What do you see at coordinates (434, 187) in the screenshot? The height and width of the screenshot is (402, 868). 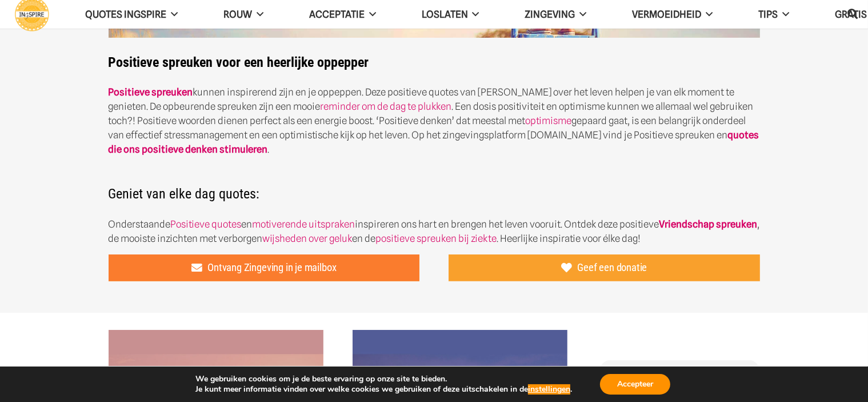 I see `h2: Geniet van elke dag quotes:` at bounding box center [434, 187].